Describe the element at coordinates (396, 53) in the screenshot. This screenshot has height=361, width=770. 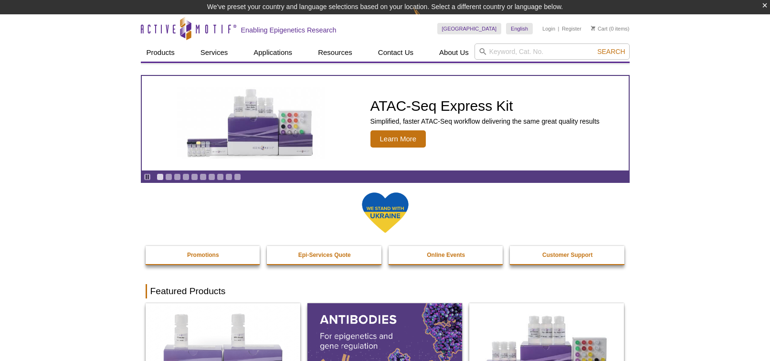
I see `a: Contact Us` at that location.